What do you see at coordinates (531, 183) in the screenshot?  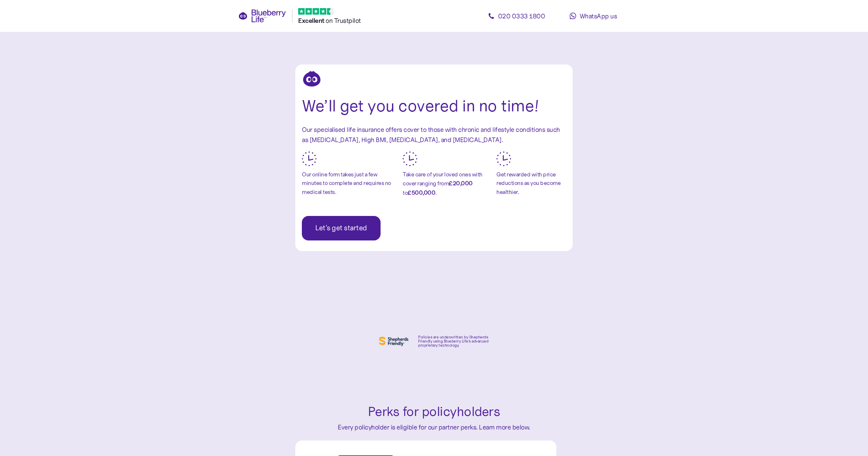 I see `div: Get rewarded with price reductions as you become healthier.` at bounding box center [531, 183].